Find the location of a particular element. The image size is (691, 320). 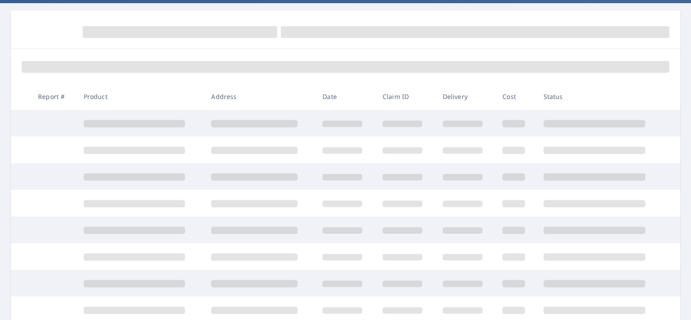

th: Cost is located at coordinates (516, 96).